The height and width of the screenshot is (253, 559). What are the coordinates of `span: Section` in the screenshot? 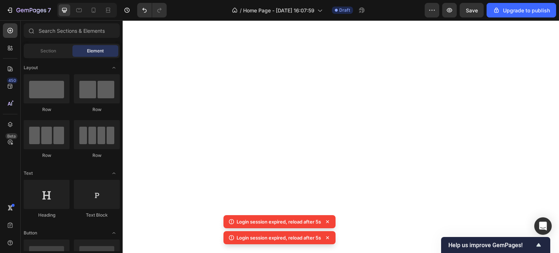 It's located at (48, 51).